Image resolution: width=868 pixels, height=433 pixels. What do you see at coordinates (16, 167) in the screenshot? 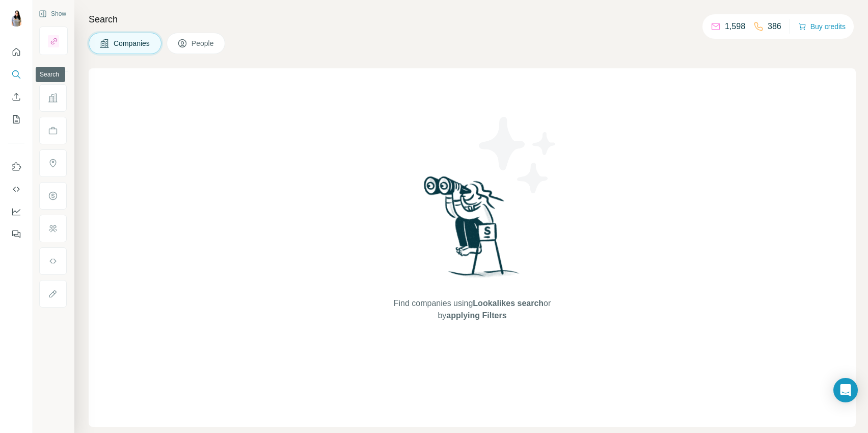
I see `button: Use Surfe on LinkedIn` at bounding box center [16, 167].